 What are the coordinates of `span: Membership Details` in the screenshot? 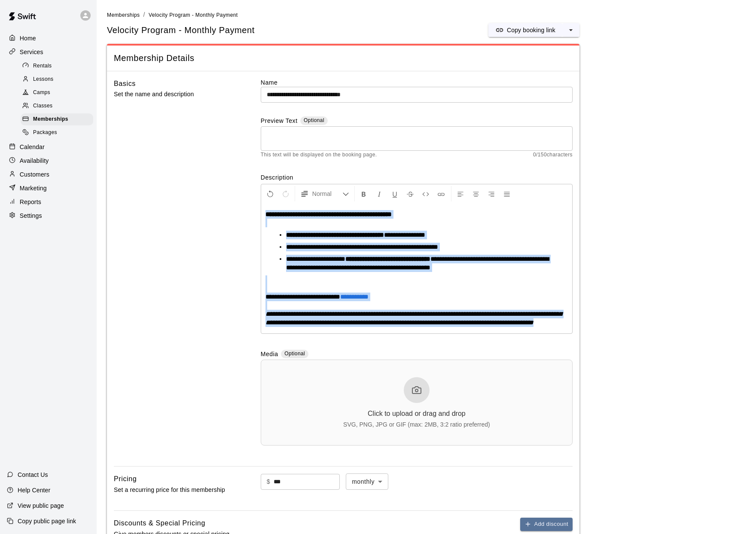 It's located at (343, 58).